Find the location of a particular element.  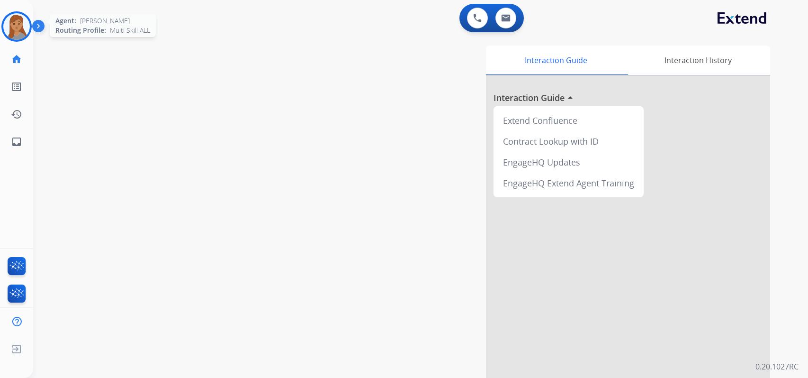

div: EngageHQ Updates is located at coordinates (568, 162).